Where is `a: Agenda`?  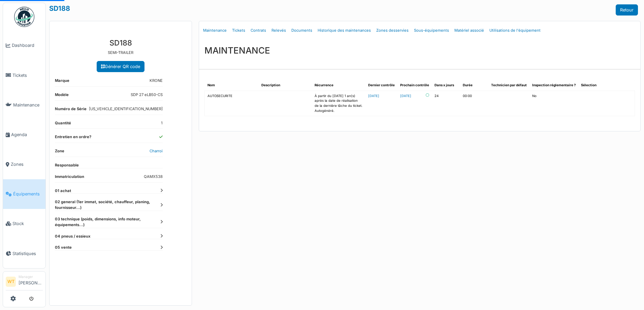
a: Agenda is located at coordinates (25, 135).